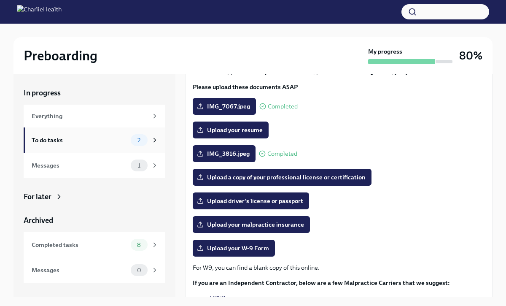 Image resolution: width=506 pixels, height=306 pixels. What do you see at coordinates (224, 154) in the screenshot?
I see `span: IMG_3816.jpeg` at bounding box center [224, 154].